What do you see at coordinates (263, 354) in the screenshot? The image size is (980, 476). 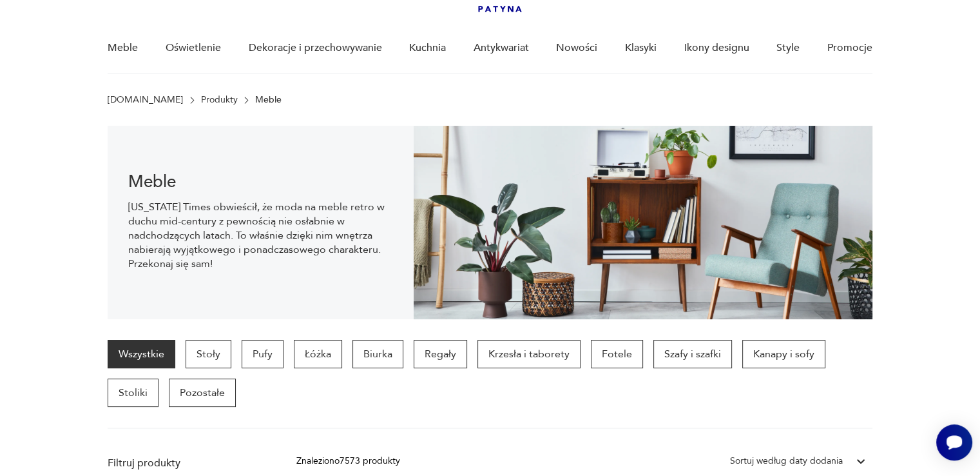 I see `a: Pufy` at bounding box center [263, 354].